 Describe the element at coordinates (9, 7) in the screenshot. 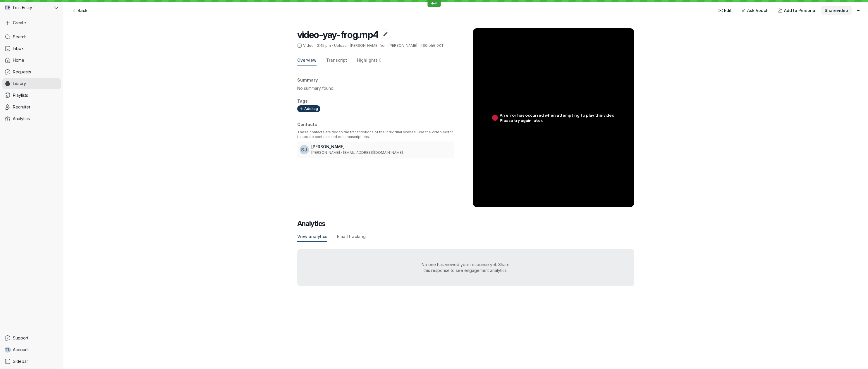

I see `span: E` at that location.